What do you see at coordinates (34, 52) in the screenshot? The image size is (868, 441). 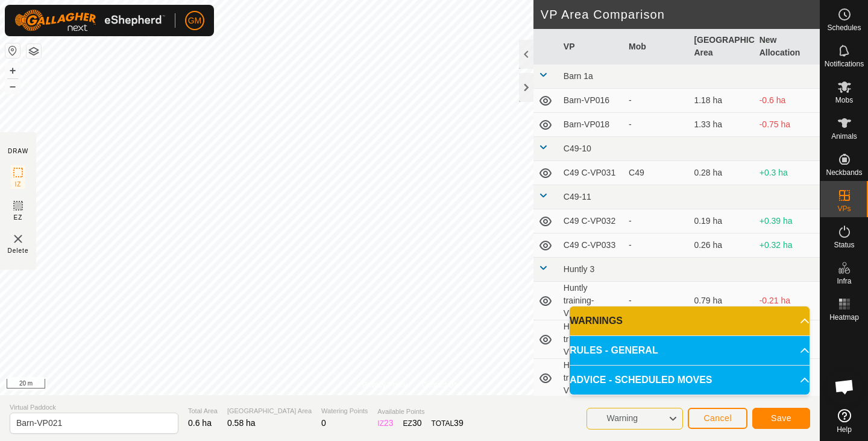 I see `button: Map Layers` at bounding box center [34, 52].